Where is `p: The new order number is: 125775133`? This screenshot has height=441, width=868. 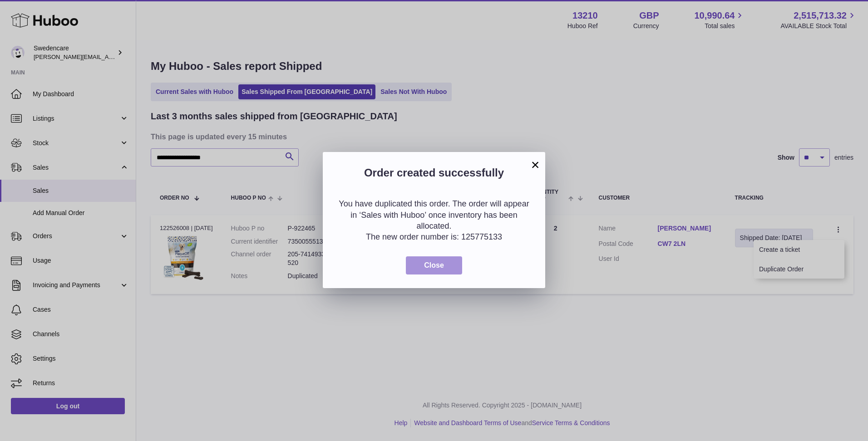
p: The new order number is: 125775133 is located at coordinates (434, 237).